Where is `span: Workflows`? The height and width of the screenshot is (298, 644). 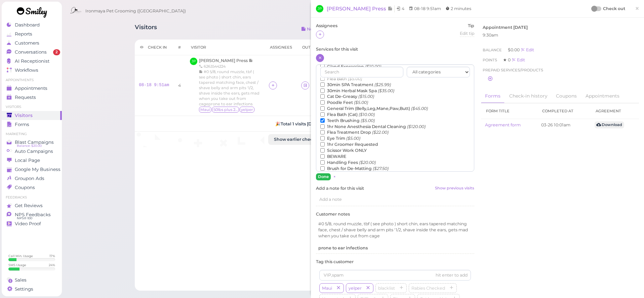
span: Workflows is located at coordinates (27, 70).